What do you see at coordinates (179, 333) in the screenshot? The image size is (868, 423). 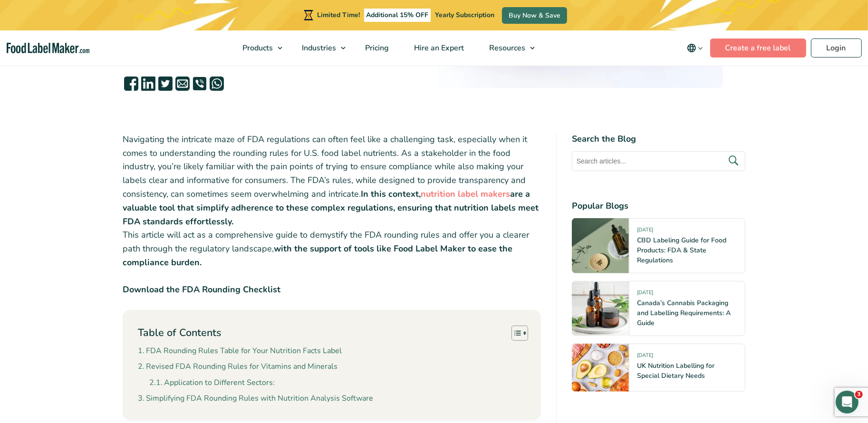 I see `p: Table of Contents` at bounding box center [179, 333].